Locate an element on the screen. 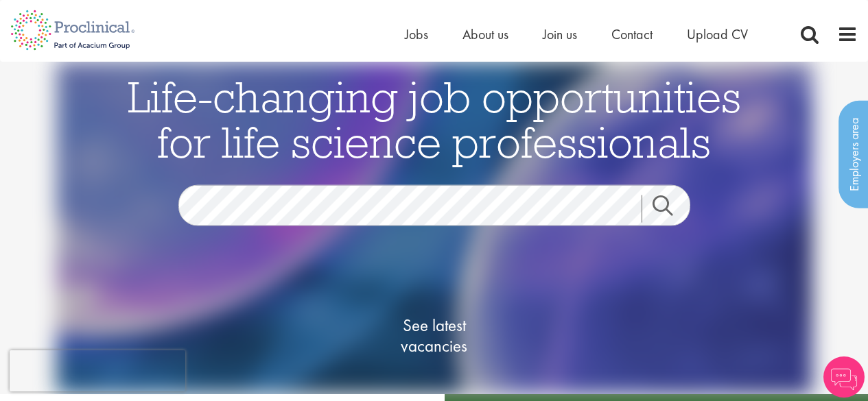 The image size is (868, 401). a: Join us is located at coordinates (560, 34).